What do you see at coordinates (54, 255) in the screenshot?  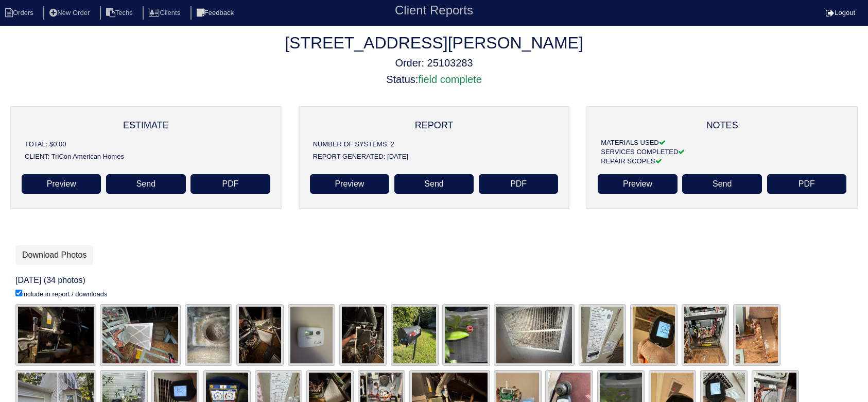 I see `a: Download Photos` at bounding box center [54, 255].